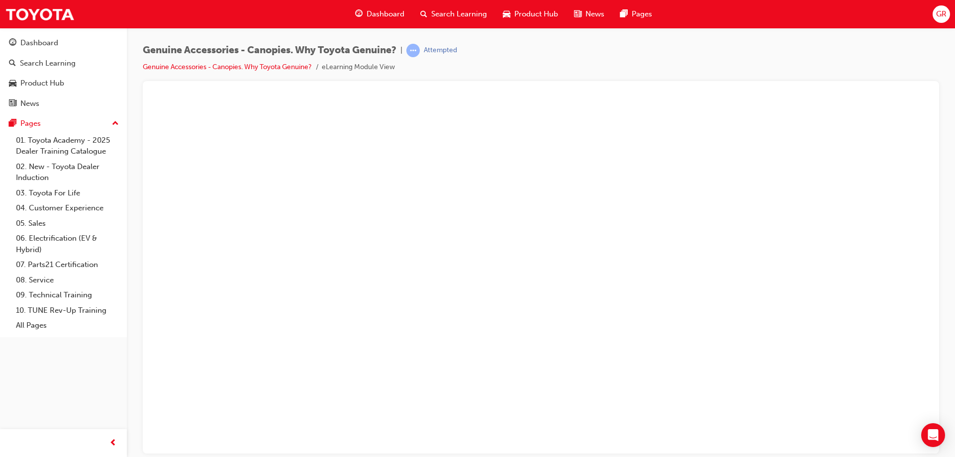  What do you see at coordinates (67, 223) in the screenshot?
I see `a: 05. Sales` at bounding box center [67, 223].